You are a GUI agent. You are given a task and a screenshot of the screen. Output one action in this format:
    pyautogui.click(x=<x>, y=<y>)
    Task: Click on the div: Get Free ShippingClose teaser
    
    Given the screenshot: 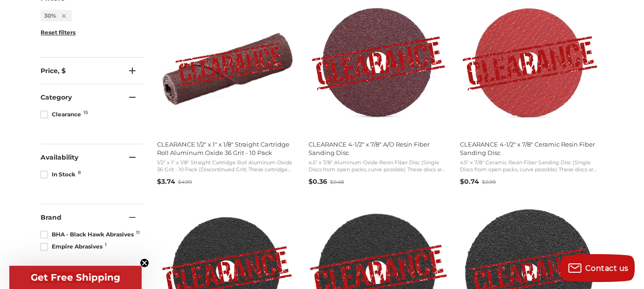 What is the action you would take?
    pyautogui.click(x=76, y=277)
    